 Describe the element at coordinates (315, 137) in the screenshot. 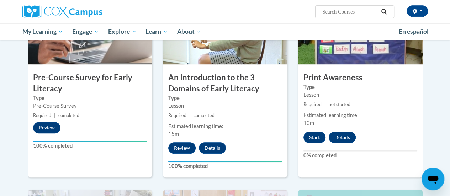

I see `button: Start` at that location.